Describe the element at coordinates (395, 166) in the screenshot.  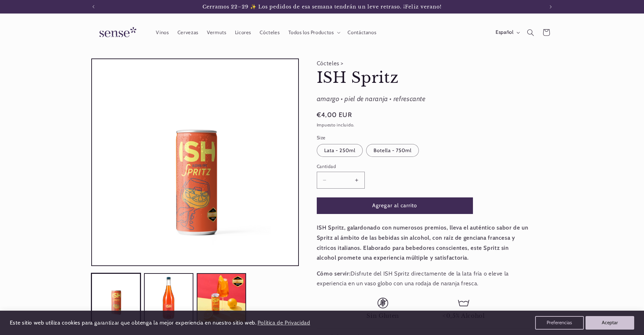
I see `label: Cantidad` at that location.